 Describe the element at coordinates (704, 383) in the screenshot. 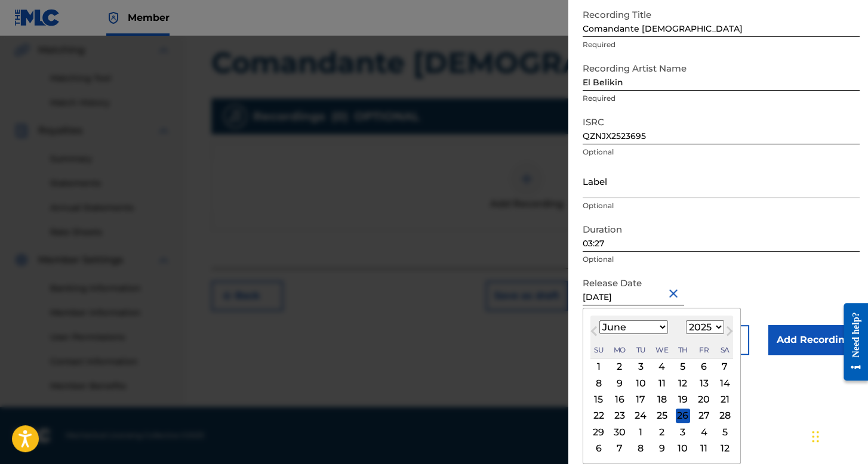

I see `div: Choose Friday, June 13th, 2025` at that location.